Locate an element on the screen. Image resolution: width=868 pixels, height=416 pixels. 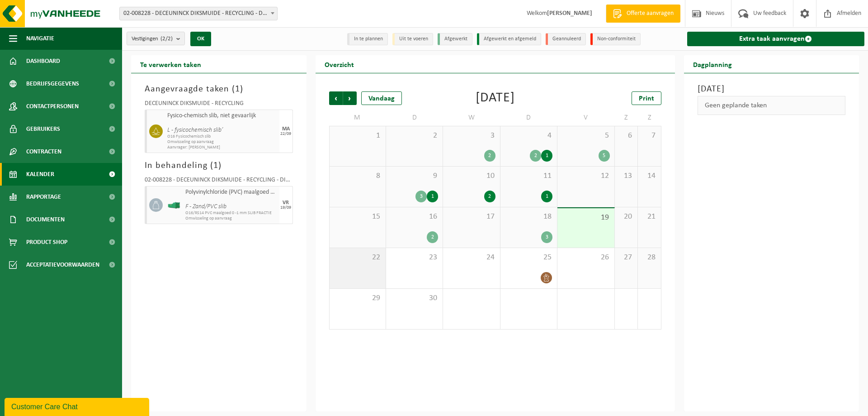
span: 8 is located at coordinates (358, 176).